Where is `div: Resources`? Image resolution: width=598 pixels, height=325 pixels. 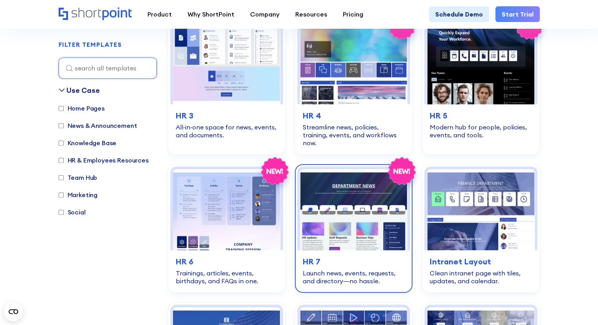 div: Resources is located at coordinates (311, 14).